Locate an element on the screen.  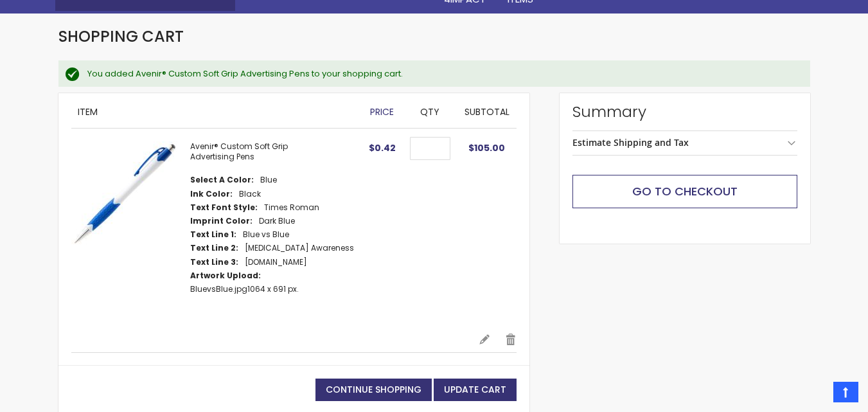
dt: Imprint Color is located at coordinates (221, 221).